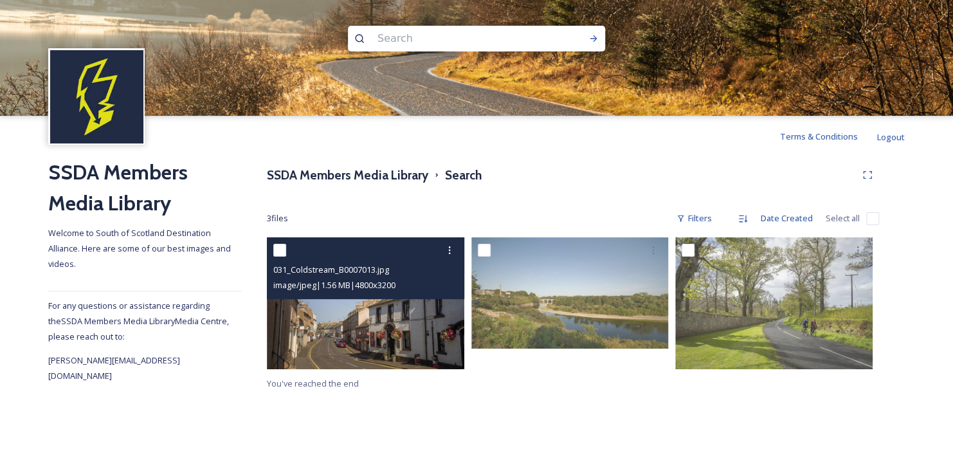  Describe the element at coordinates (891, 137) in the screenshot. I see `span: Logout` at that location.